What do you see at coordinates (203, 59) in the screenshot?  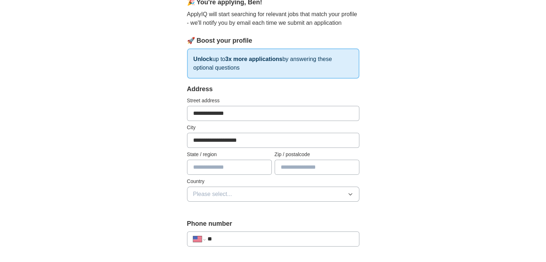 I see `strong: Unlock` at bounding box center [203, 59].